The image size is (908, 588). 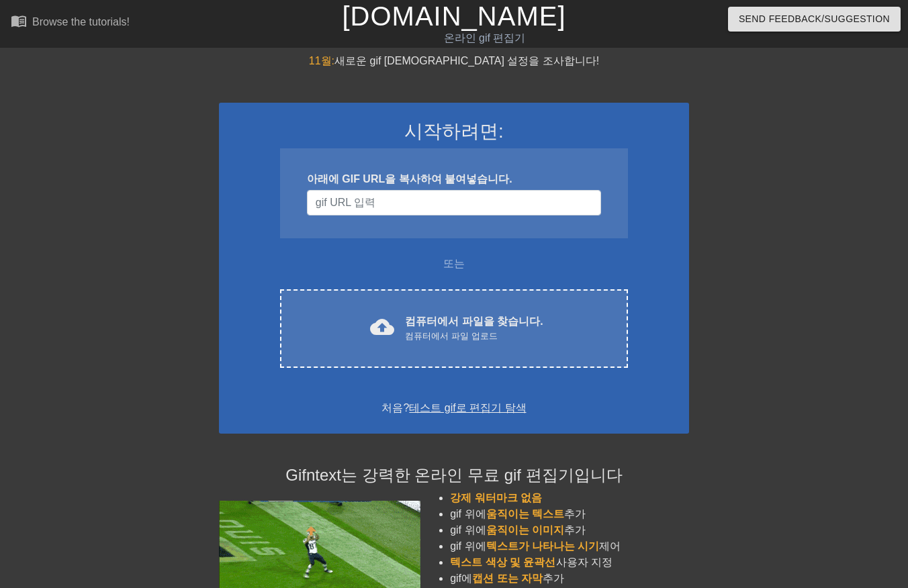 I want to click on div: 온라인 gif 편집기, so click(x=485, y=38).